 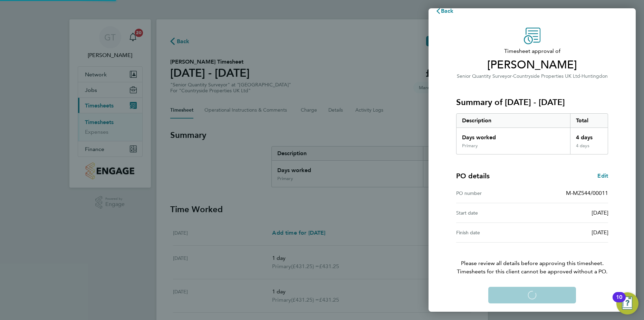 What do you see at coordinates (603, 176) in the screenshot?
I see `span: Edit` at bounding box center [603, 176].